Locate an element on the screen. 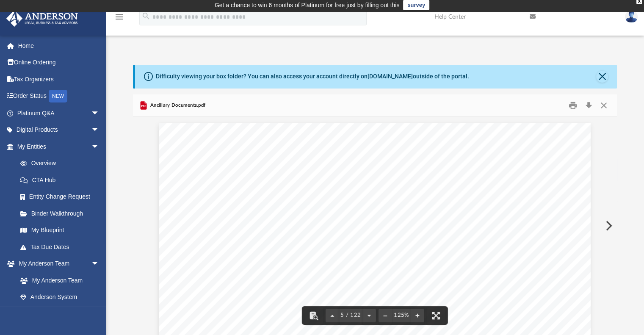 Image resolution: width=644 pixels, height=335 pixels. a: My Entitiesarrow_drop_down is located at coordinates (59, 147).